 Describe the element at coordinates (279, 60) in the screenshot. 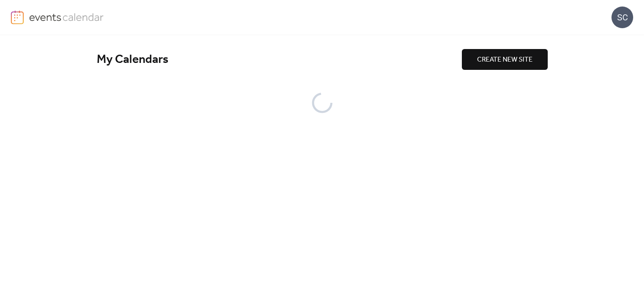

I see `div: My Calendars` at that location.